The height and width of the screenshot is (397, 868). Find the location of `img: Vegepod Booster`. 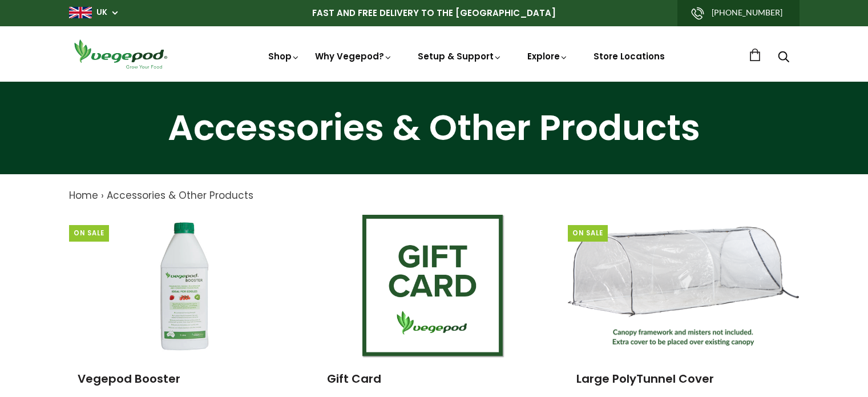

img: Vegepod Booster is located at coordinates (184, 286).